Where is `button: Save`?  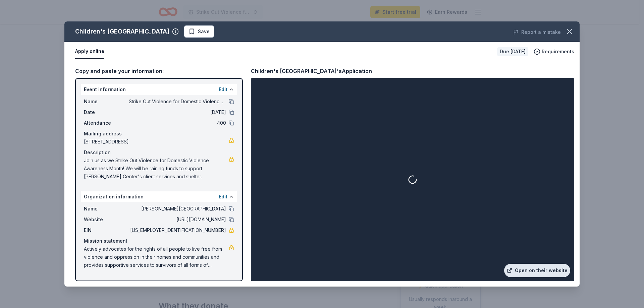 button: Save is located at coordinates (199, 32).